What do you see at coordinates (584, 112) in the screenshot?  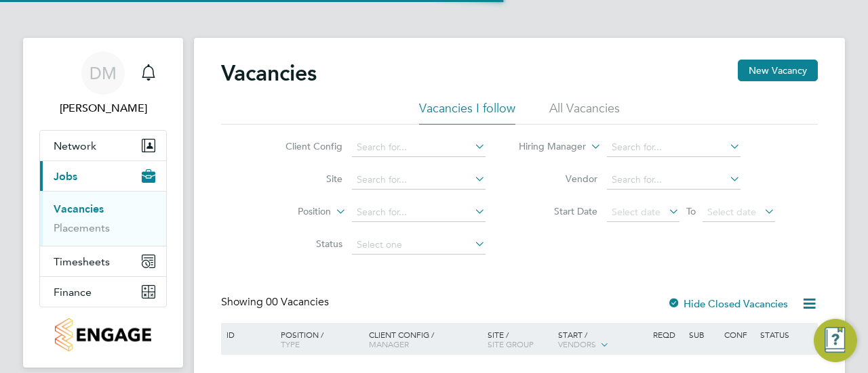 I see `li: All Vacancies` at bounding box center [584, 112].